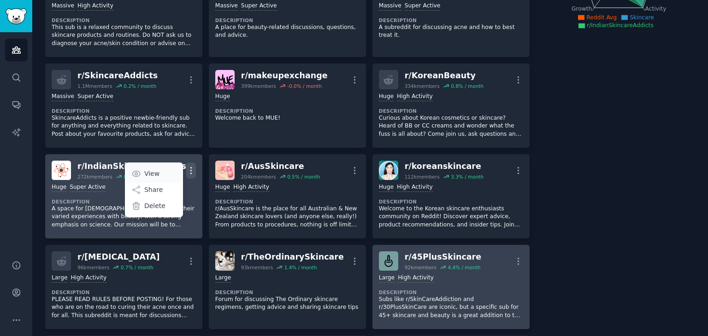  Describe the element at coordinates (655, 9) in the screenshot. I see `tspan: Activity` at that location.